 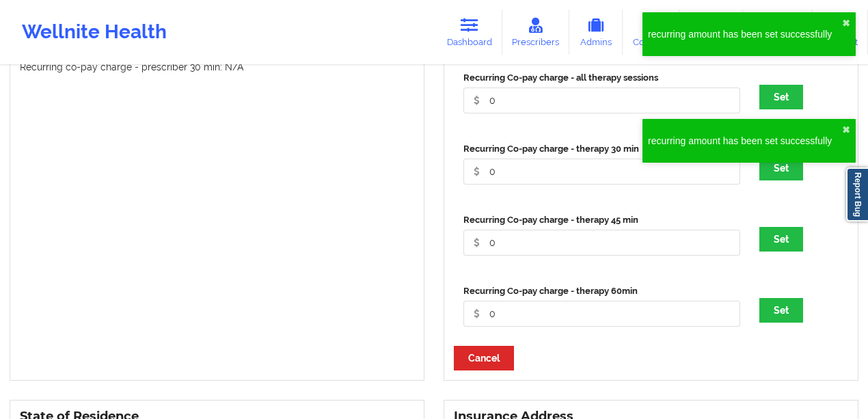 What do you see at coordinates (651, 32) in the screenshot?
I see `a: Coaches` at bounding box center [651, 32].